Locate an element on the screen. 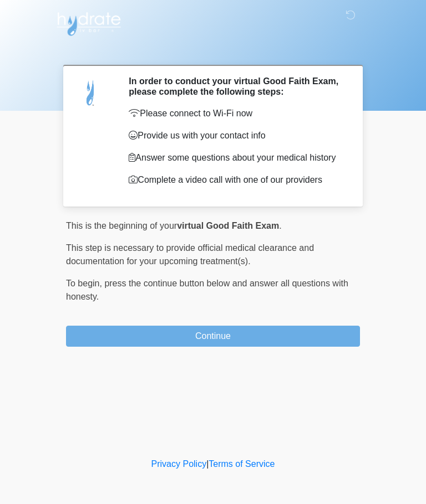 The image size is (426, 504). span: press the continue button below and answer all questions with honesty. is located at coordinates (207, 290).